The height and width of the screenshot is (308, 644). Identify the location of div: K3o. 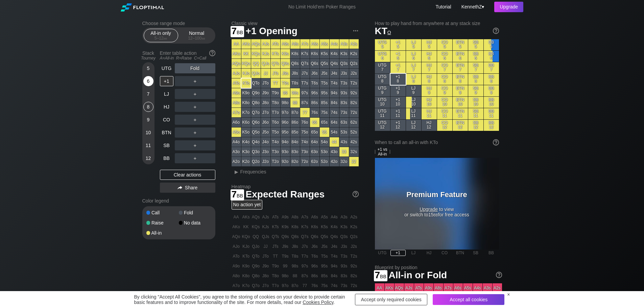
(246, 152).